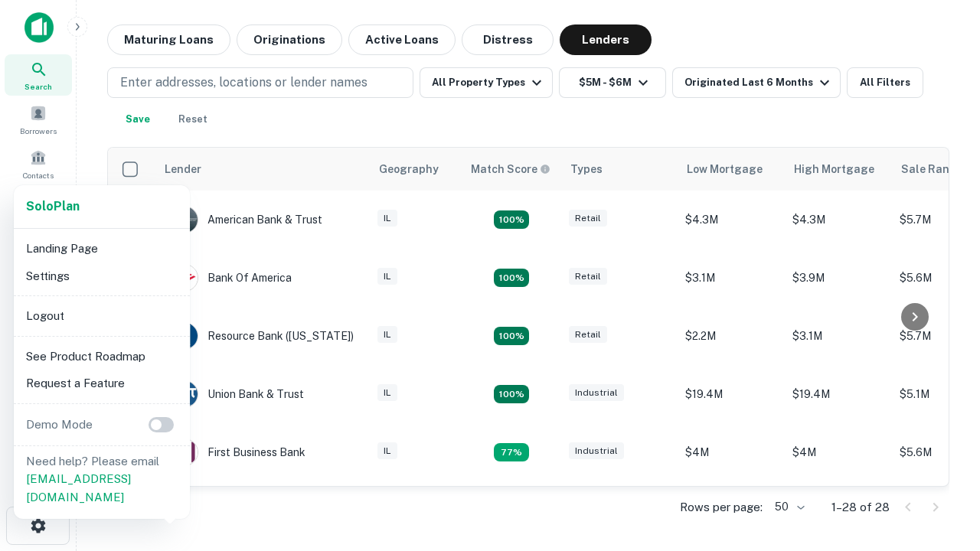 The height and width of the screenshot is (551, 980). I want to click on li: Landing Page, so click(102, 248).